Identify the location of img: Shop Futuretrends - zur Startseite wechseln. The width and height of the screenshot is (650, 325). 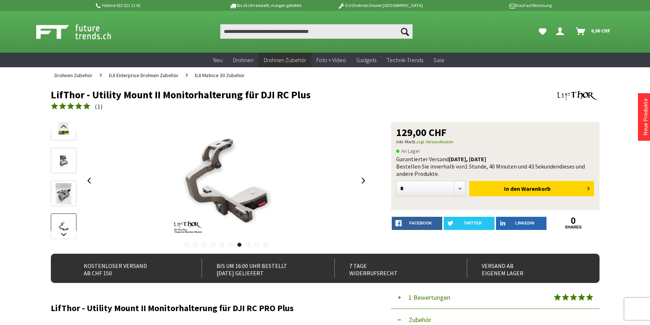
(82, 32).